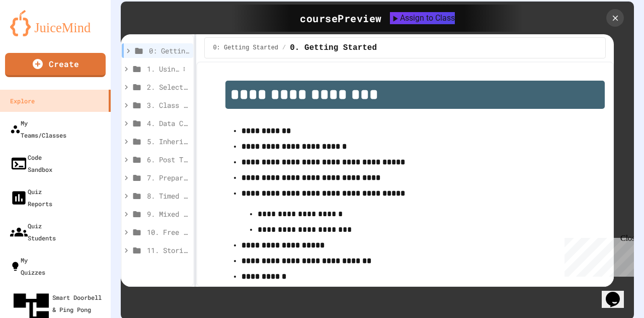 This screenshot has width=644, height=318. I want to click on span: 1. Using Objects and Methods, so click(163, 69).